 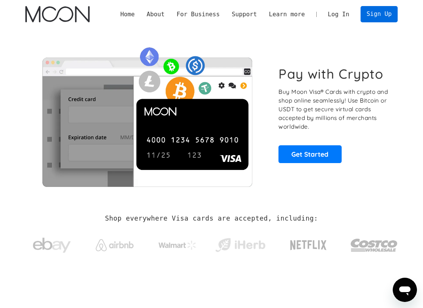 I want to click on a: Log In, so click(x=338, y=14).